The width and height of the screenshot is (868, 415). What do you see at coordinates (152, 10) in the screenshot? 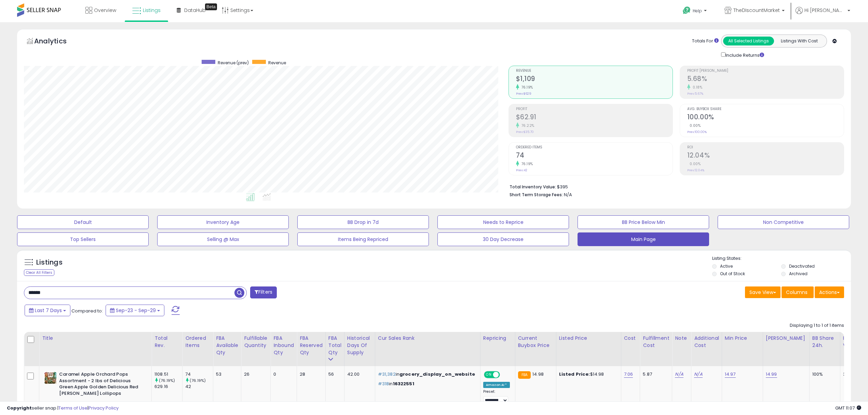
I see `span: Listings` at bounding box center [152, 10].